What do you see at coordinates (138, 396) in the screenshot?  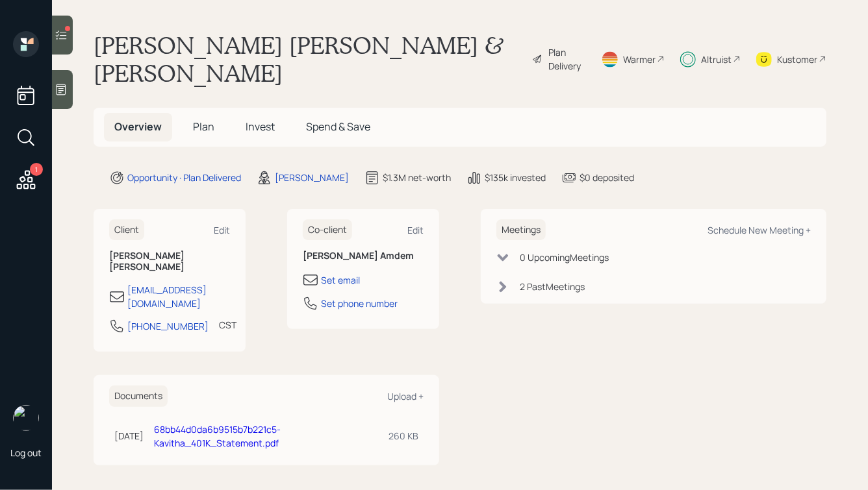 I see `h6: Documents` at bounding box center [138, 396].